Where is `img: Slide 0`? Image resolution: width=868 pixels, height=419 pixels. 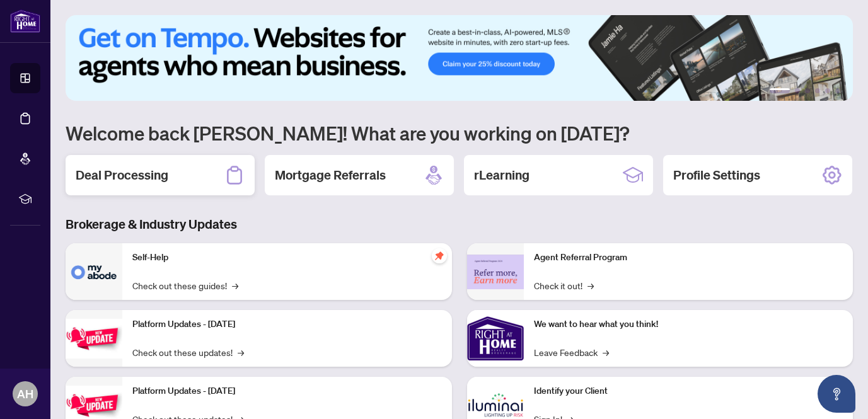 img: Slide 0 is located at coordinates (459, 58).